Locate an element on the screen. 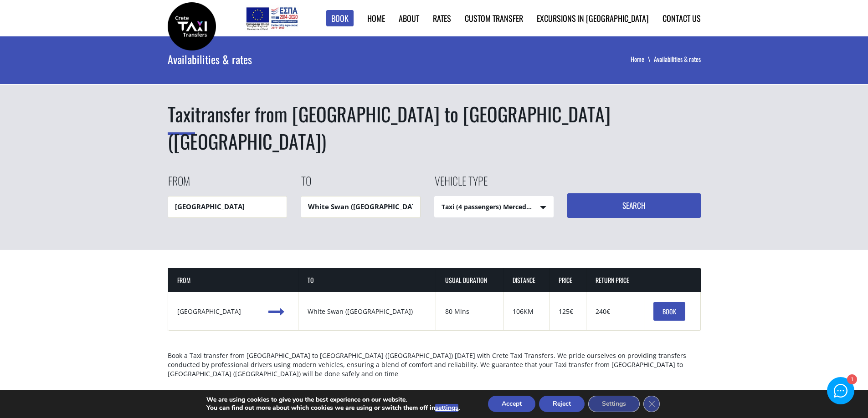 This screenshot has height=418, width=868. img: e-bannersEUERDF180X90.jpg is located at coordinates (272, 18).